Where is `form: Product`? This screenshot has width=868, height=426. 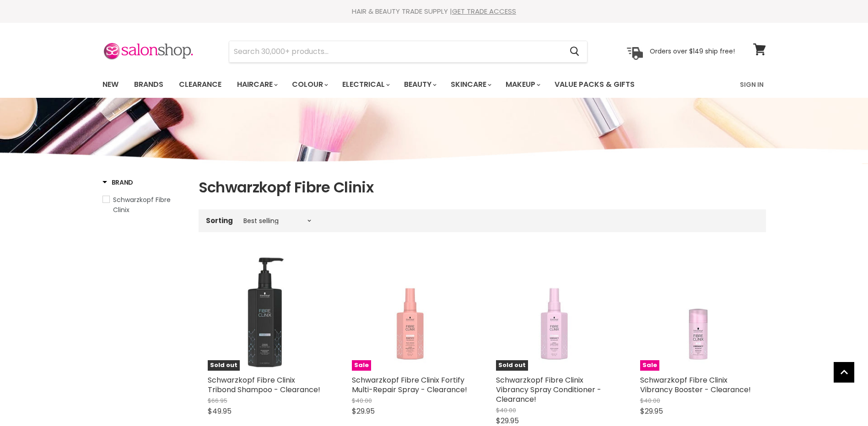
form: Product is located at coordinates (408, 52).